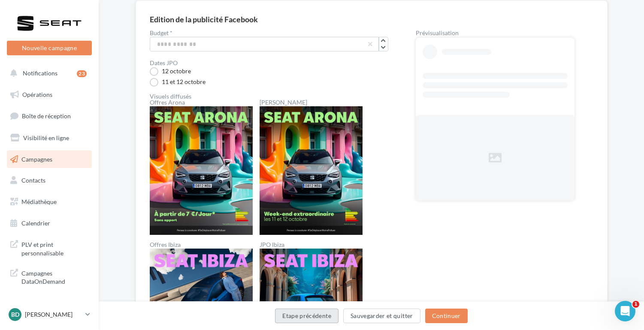 Image resolution: width=644 pixels, height=330 pixels. What do you see at coordinates (48, 73) in the screenshot?
I see `button: Notifications 23` at bounding box center [48, 73].